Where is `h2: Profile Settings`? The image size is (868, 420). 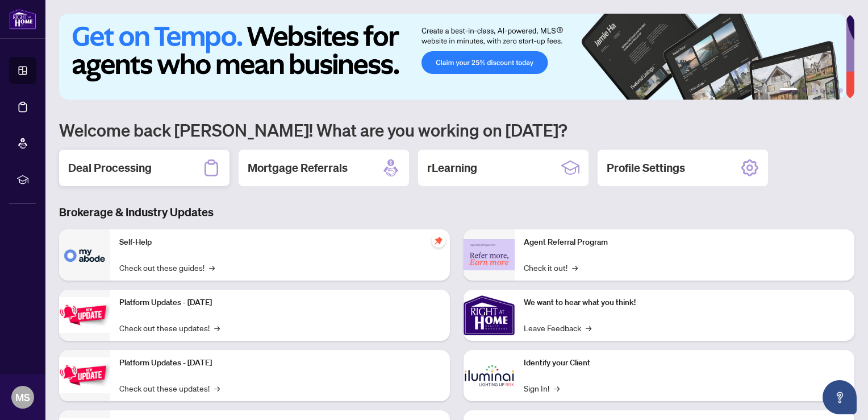 h2: Profile Settings is located at coordinates (646, 168).